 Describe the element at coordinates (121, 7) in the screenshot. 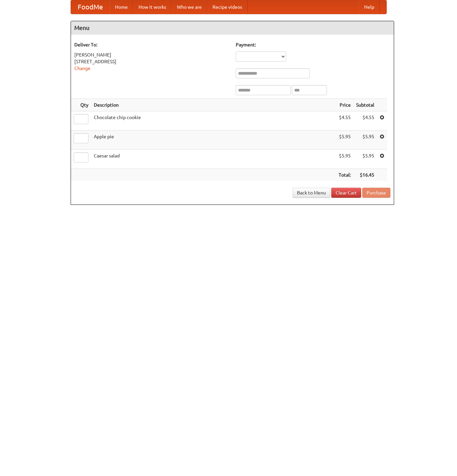

I see `a: Home` at that location.